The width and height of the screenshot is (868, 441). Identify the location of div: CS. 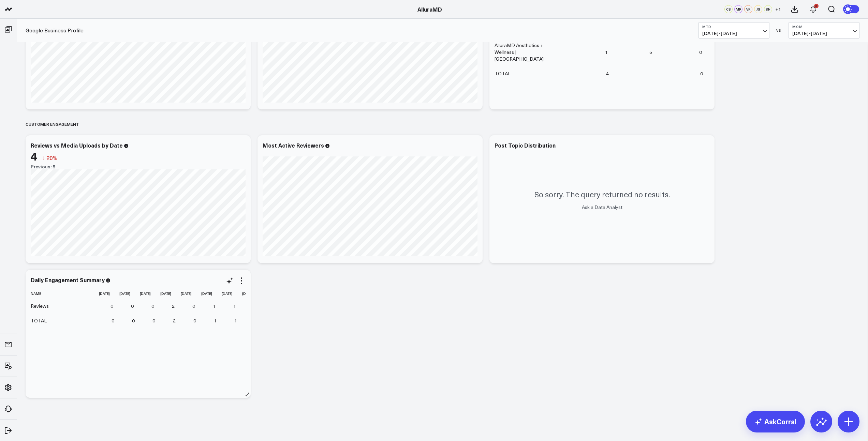
(728, 9).